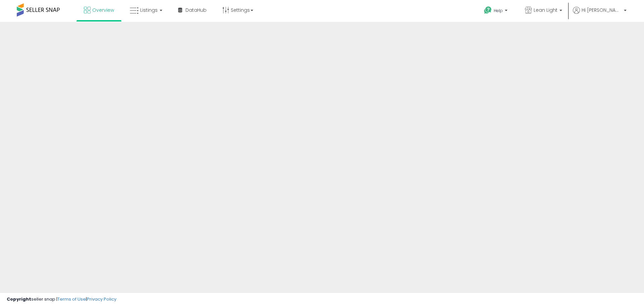  What do you see at coordinates (72, 299) in the screenshot?
I see `a: Terms of Use` at bounding box center [72, 299].